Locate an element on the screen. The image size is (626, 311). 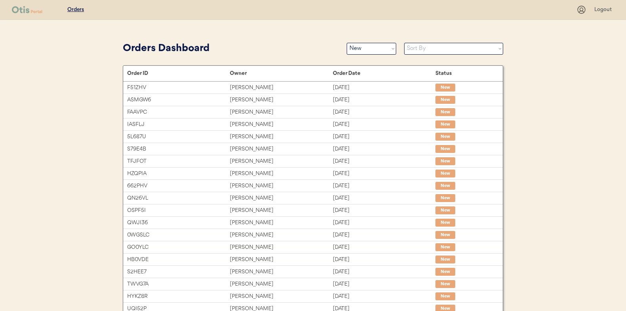
div: S2HEE7 is located at coordinates (178, 272).